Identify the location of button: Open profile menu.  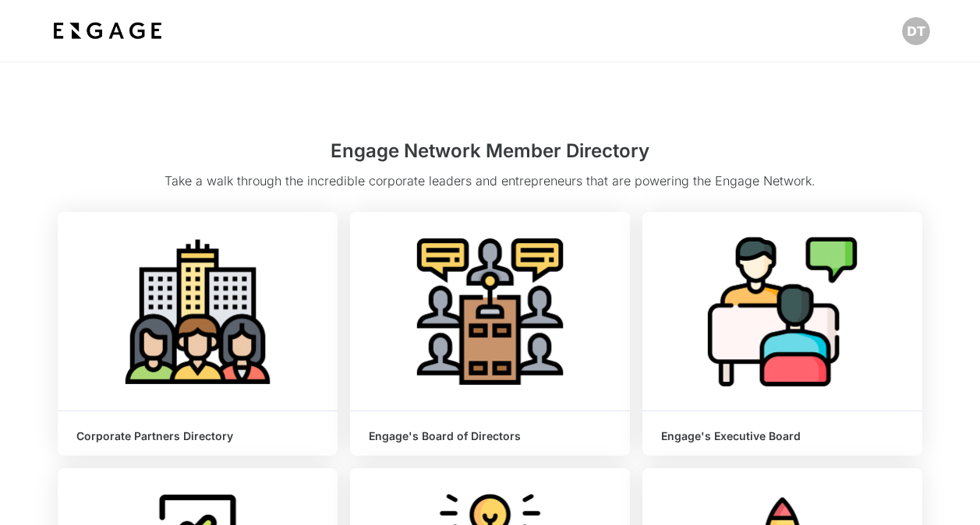
(916, 32).